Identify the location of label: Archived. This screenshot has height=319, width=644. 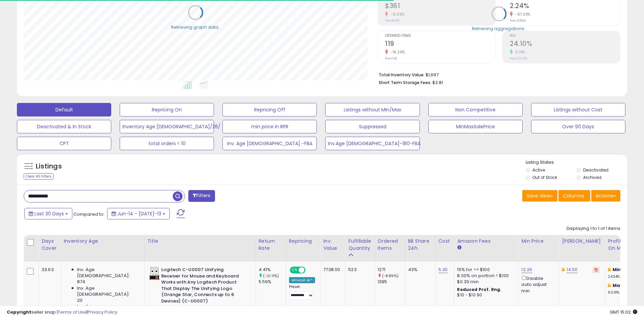
(592, 177).